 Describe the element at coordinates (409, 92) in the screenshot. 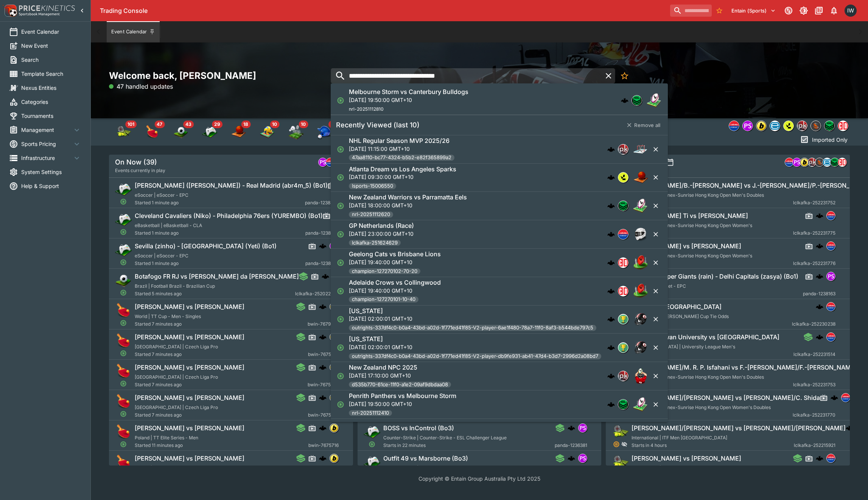

I see `h6: Melbourne Storm vs Canterbury Bulldogs` at that location.